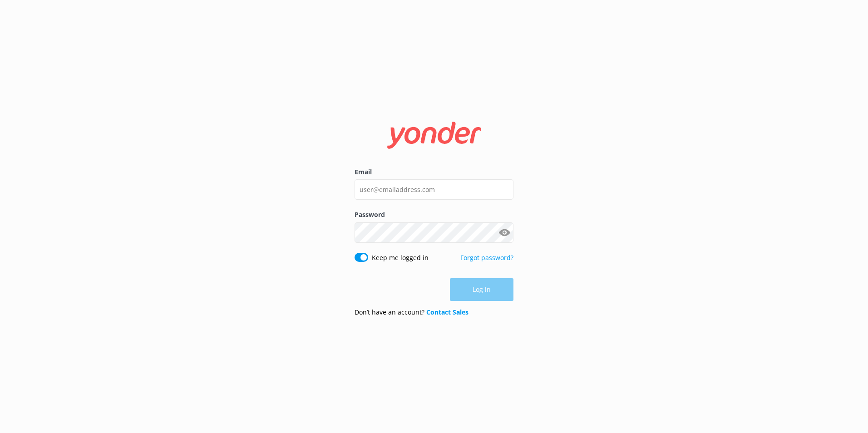  I want to click on p: Don’t have an account?, so click(411, 312).